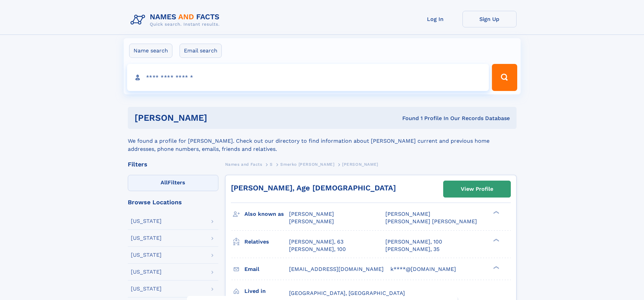 This screenshot has width=644, height=300. I want to click on a: S, so click(271, 164).